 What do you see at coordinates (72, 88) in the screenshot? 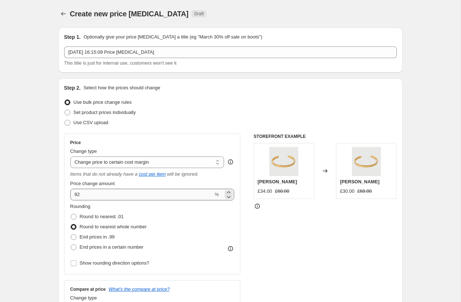
I see `h2: Step 2.` at bounding box center [72, 88].